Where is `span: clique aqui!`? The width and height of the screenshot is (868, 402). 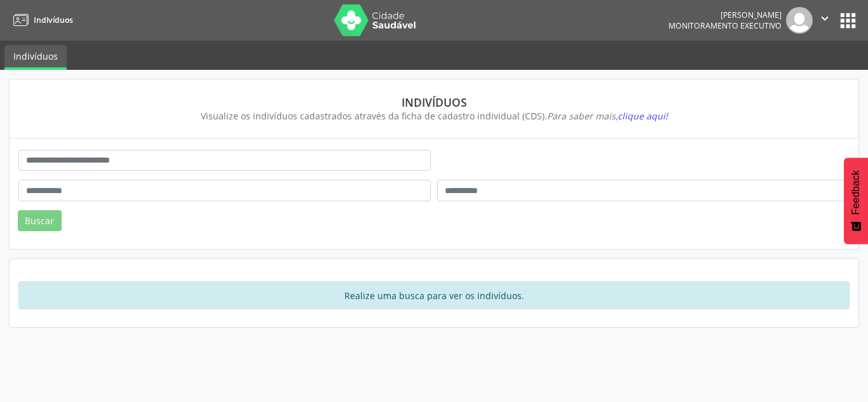
span: clique aqui! is located at coordinates (642, 116).